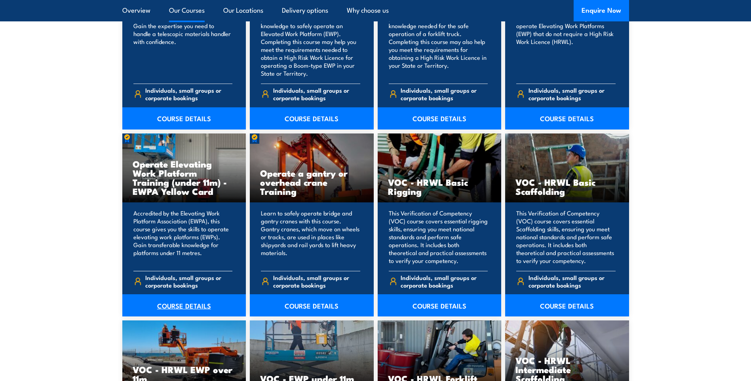  Describe the element at coordinates (566, 42) in the screenshot. I see `p: This course provides participants with the skills and knowledge to operate Elevating Work Platfor...` at that location.